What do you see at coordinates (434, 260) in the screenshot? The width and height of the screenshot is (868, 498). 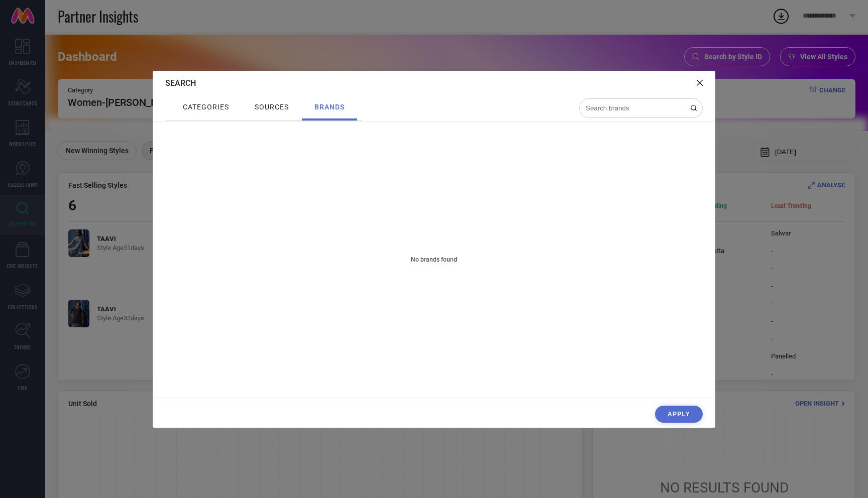 I see `span: No brands found` at bounding box center [434, 260].